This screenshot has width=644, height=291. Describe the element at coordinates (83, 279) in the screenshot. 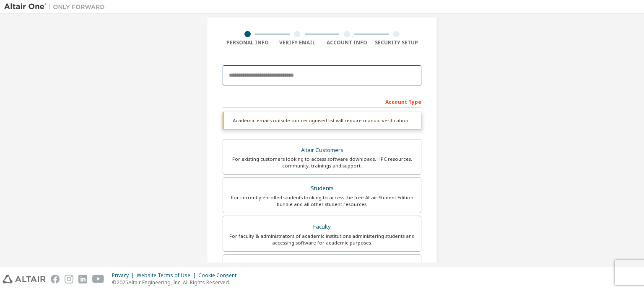

I see `img: linkedin.svg` at that location.